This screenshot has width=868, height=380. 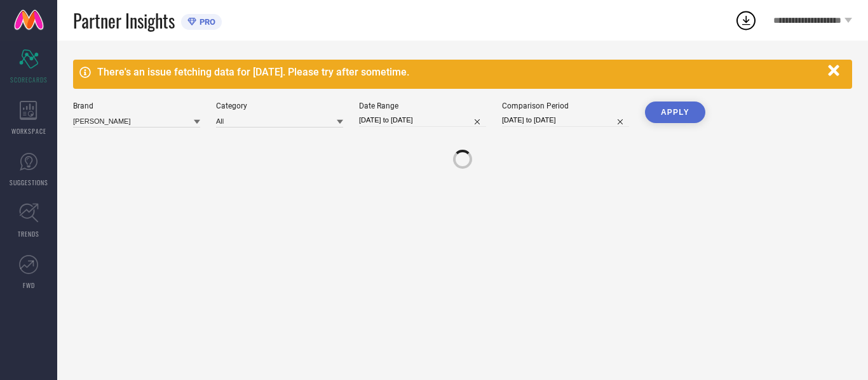 I want to click on input: Select comparison period, so click(x=566, y=120).